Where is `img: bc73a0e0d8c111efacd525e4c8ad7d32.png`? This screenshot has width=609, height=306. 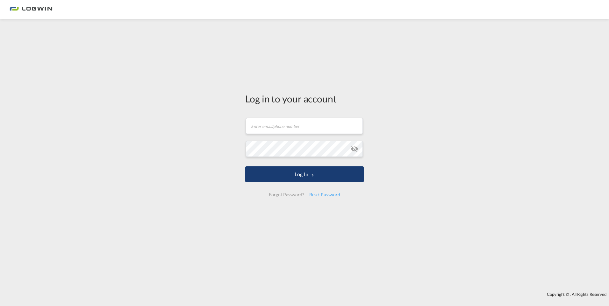
img: bc73a0e0d8c111efacd525e4c8ad7d32.png is located at coordinates (31, 10).